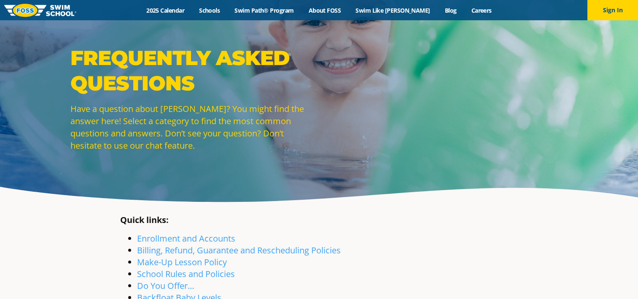 The height and width of the screenshot is (299, 638). What do you see at coordinates (166, 285) in the screenshot?
I see `a: Do You Offer…` at bounding box center [166, 285].